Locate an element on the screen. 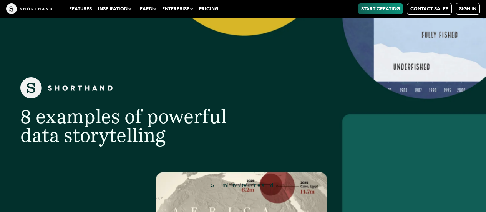  button: Learn is located at coordinates (146, 9).